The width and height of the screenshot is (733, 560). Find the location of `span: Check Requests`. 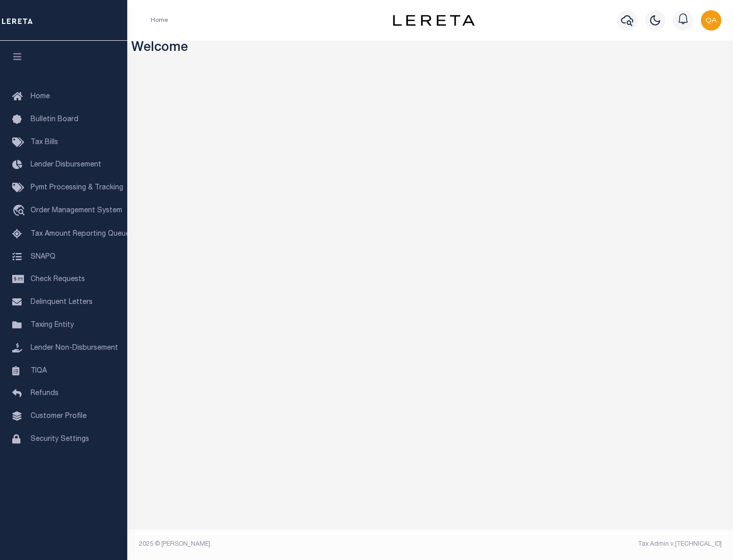

span: Check Requests is located at coordinates (57, 279).